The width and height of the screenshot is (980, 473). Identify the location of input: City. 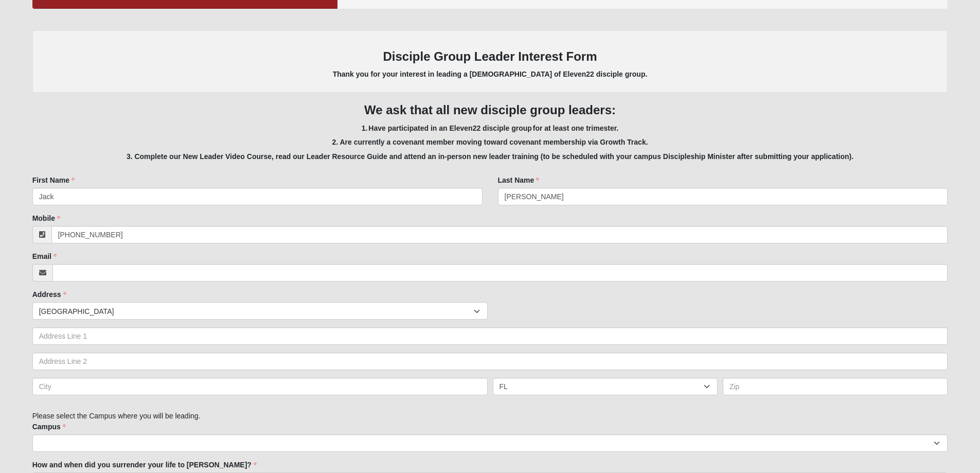
(260, 387).